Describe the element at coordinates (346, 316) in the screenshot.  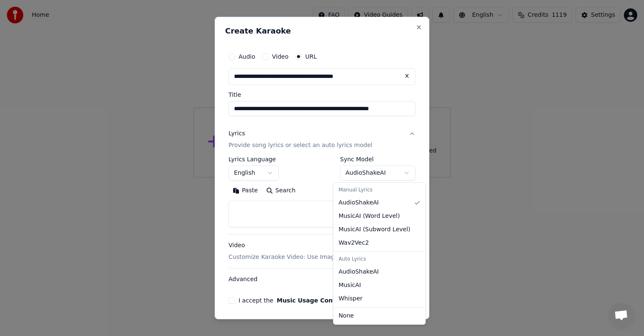
I see `span: None` at that location.